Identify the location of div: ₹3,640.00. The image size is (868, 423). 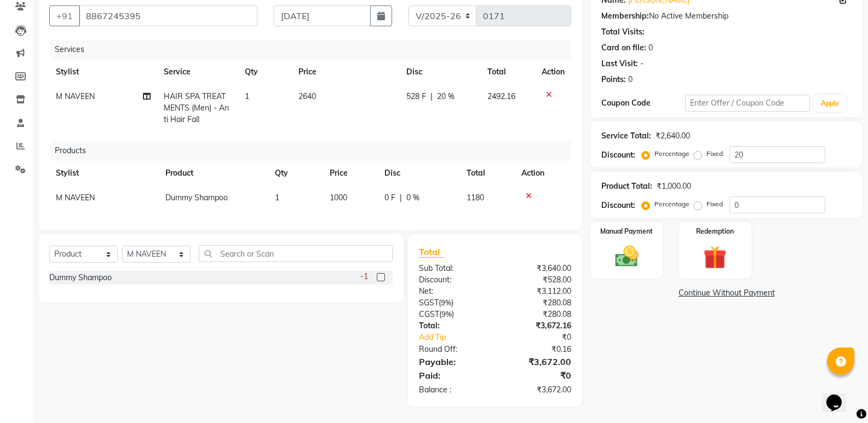
(537, 268).